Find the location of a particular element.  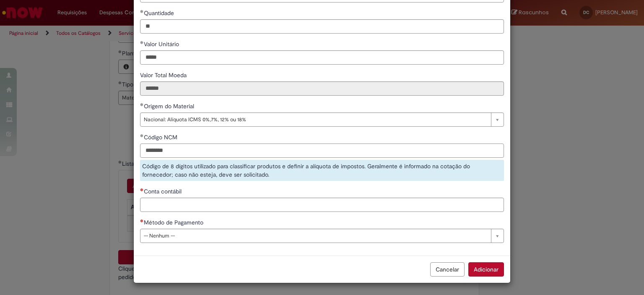

input: Código NCM is located at coordinates (322, 150).